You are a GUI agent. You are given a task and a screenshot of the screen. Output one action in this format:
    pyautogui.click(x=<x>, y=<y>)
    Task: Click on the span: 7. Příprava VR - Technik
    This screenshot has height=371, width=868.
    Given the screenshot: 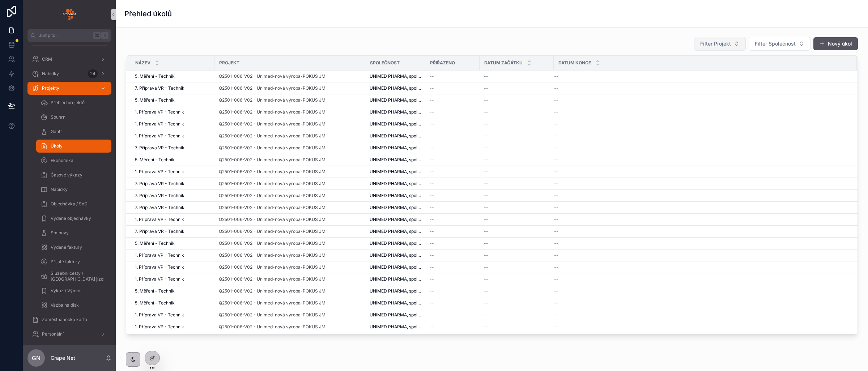 What is the action you would take?
    pyautogui.click(x=159, y=231)
    